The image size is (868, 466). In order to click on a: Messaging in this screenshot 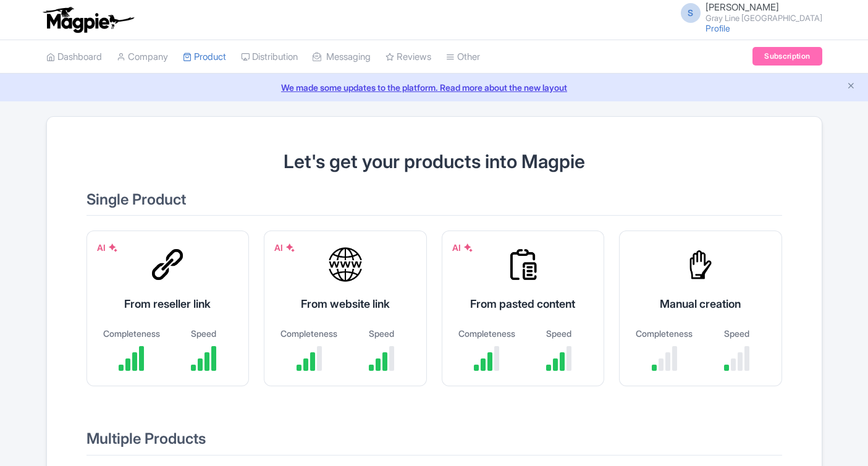, I will do `click(341, 57)`.